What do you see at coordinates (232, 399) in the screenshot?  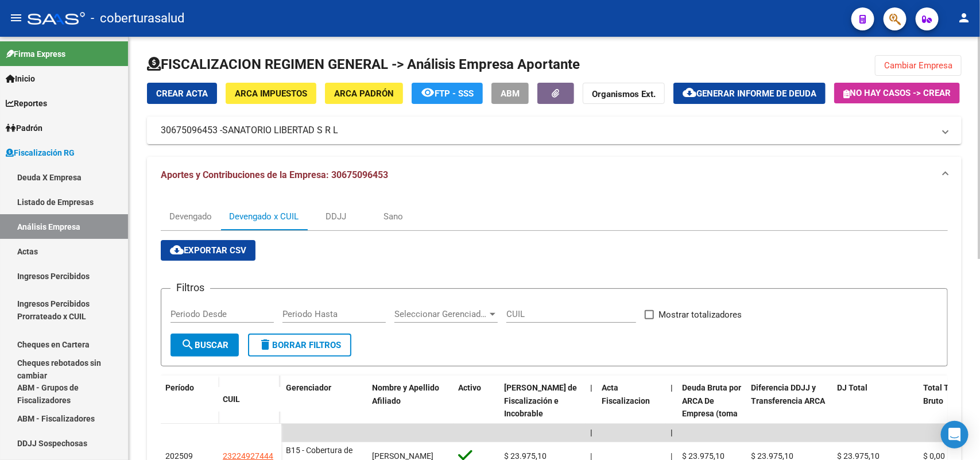 I see `span: CUIL` at bounding box center [232, 399].